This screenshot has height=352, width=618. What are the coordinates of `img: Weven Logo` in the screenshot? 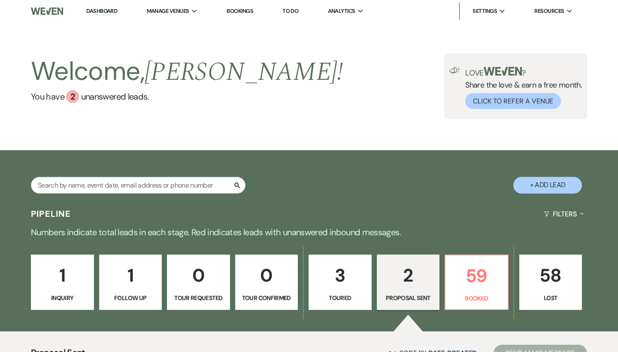 It's located at (47, 11).